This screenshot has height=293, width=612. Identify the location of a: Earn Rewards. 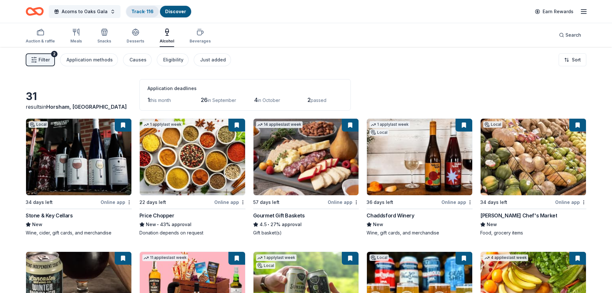
(554, 12).